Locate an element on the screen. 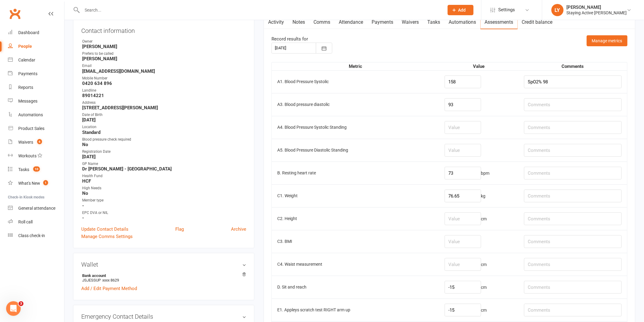 This screenshot has height=322, width=644. td: C4. Waist measurement is located at coordinates (356, 264).